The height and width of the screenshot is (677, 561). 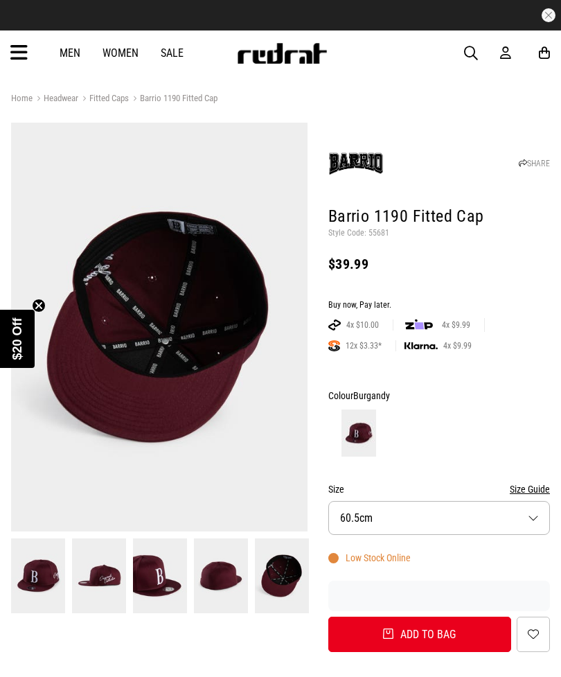 I want to click on a: Barrio 1190 Fitted Cap, so click(x=173, y=99).